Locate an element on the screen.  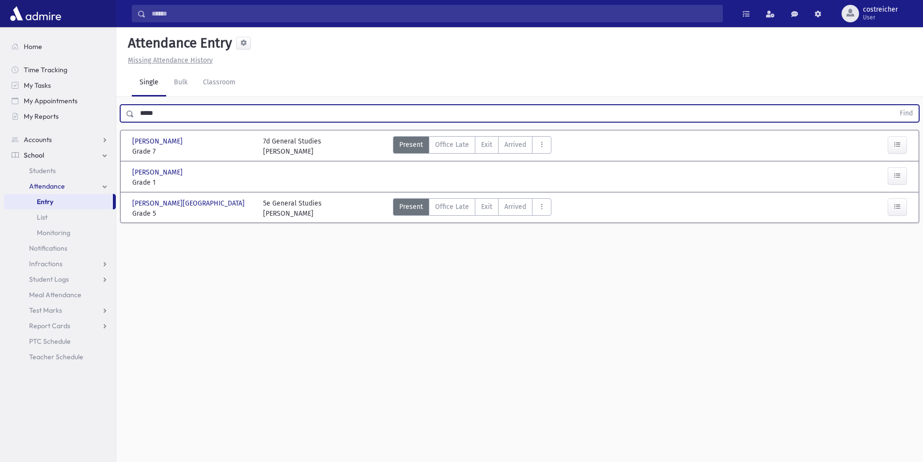
span: Grade 5 is located at coordinates (193, 213).